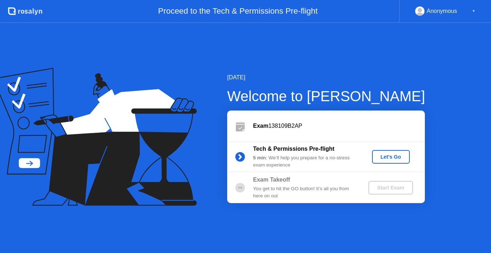 The image size is (491, 253). What do you see at coordinates (305, 193) in the screenshot?
I see `div: You get to hit the GO button! It’s all you from here on out` at bounding box center [305, 193].